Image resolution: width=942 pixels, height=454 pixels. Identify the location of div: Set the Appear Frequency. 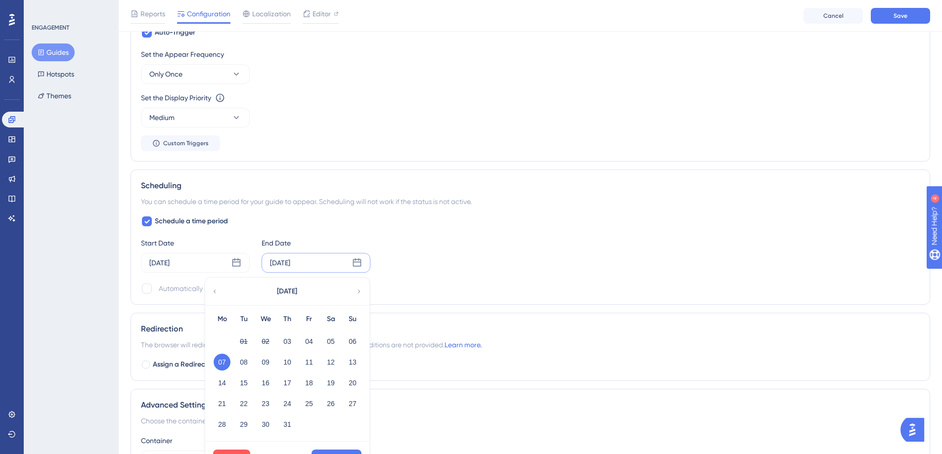
(530, 54).